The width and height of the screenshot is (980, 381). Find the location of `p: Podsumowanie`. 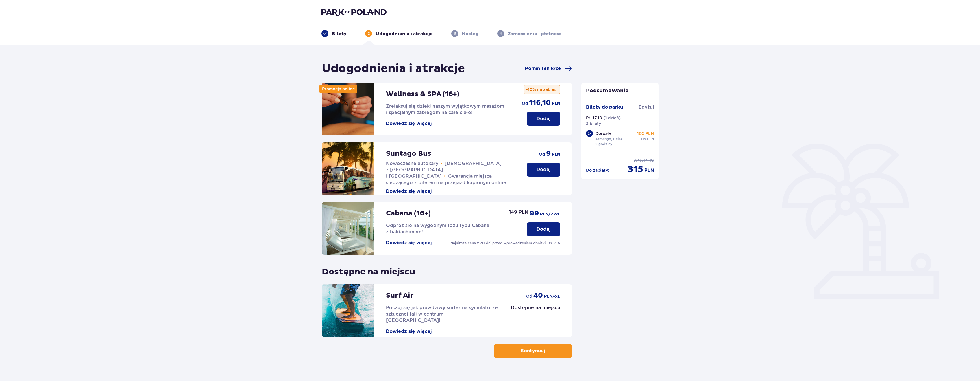

p: Podsumowanie is located at coordinates (620, 91).